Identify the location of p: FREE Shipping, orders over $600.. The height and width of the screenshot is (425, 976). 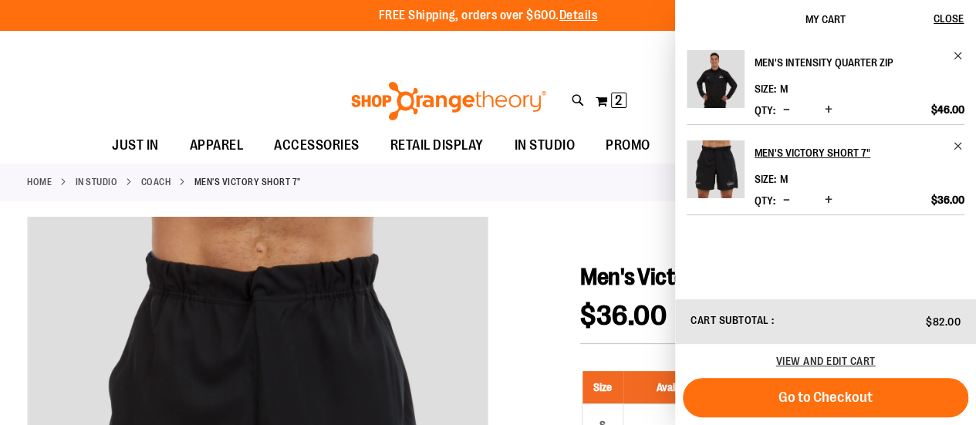
(488, 15).